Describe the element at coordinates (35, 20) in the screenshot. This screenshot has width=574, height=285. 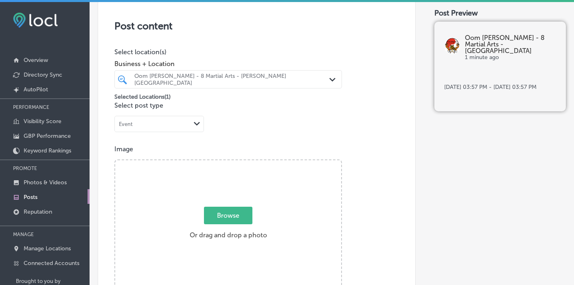
I see `img: fda3e92497d09a02dc62c9cd864e3231.png` at that location.